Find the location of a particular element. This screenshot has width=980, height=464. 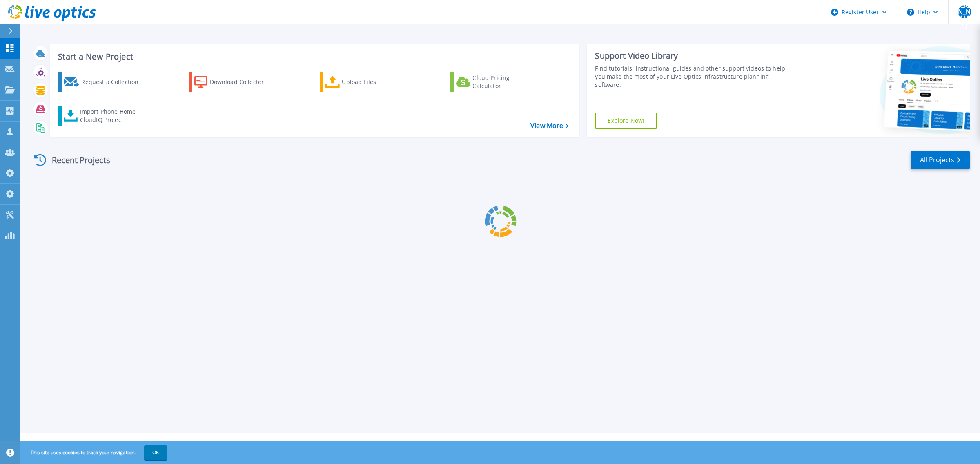

h3: Start a New Project is located at coordinates (313, 57).